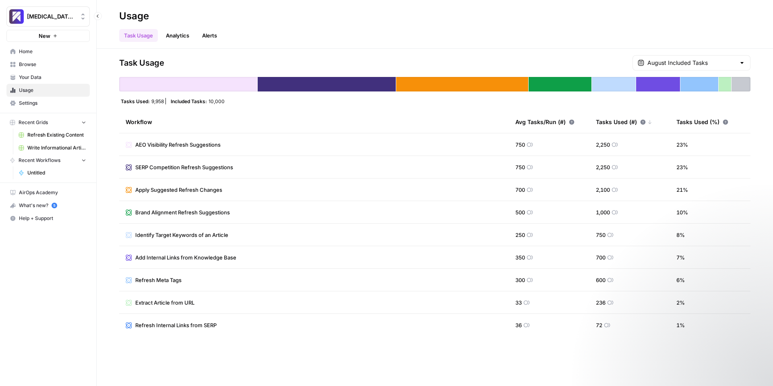 Image resolution: width=773 pixels, height=386 pixels. Describe the element at coordinates (182, 235) in the screenshot. I see `span: Identify Target Keywords of an Article` at that location.